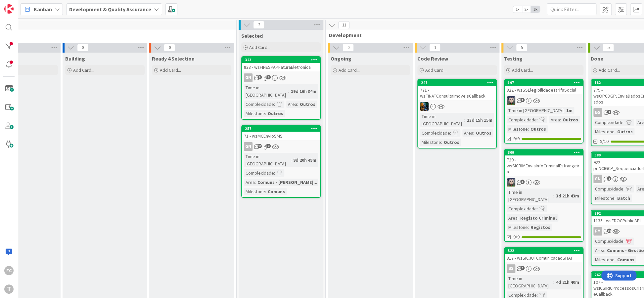  What do you see at coordinates (544, 166) in the screenshot?
I see `div: 729 - wsSICRIMEnviaInfoCriminalEstrangeira` at bounding box center [544, 166].